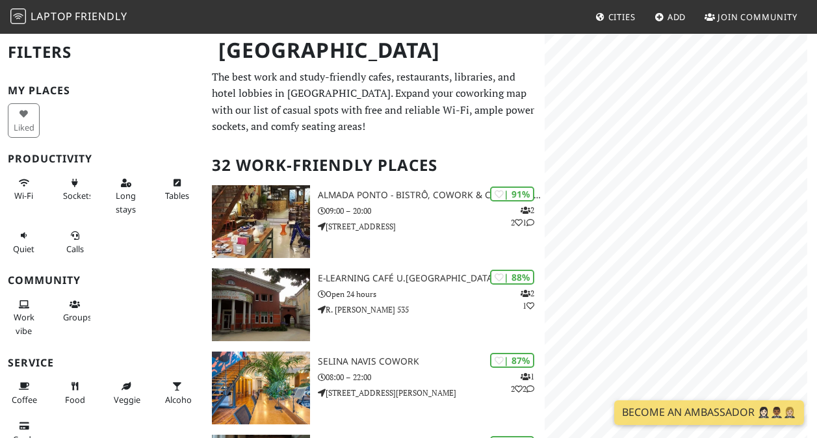 Image resolution: width=817 pixels, height=438 pixels. What do you see at coordinates (375, 222) in the screenshot?
I see `a: Almada Ponto - Bistrô, Cowork & Concept Store | 91% 221 Almada Ponto - Bistrô, Cowork & Concept S...` at bounding box center [375, 222].